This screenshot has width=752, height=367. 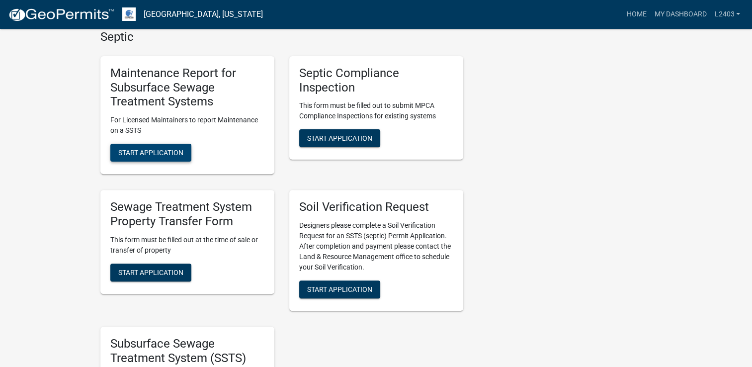 What do you see at coordinates (376, 207) in the screenshot?
I see `h5: Soil Verification Request` at bounding box center [376, 207].